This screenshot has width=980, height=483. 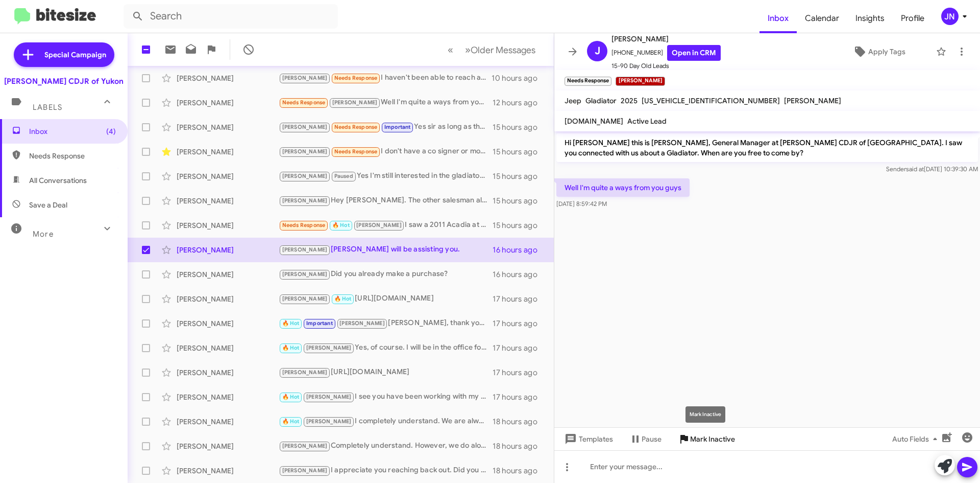 What do you see at coordinates (519, 78) in the screenshot?
I see `div: 10 hours ago` at bounding box center [519, 78].